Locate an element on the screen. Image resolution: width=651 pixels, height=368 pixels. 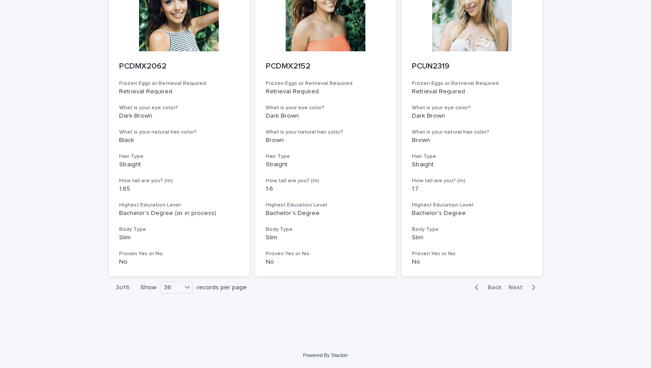
span: Next is located at coordinates (518, 288).